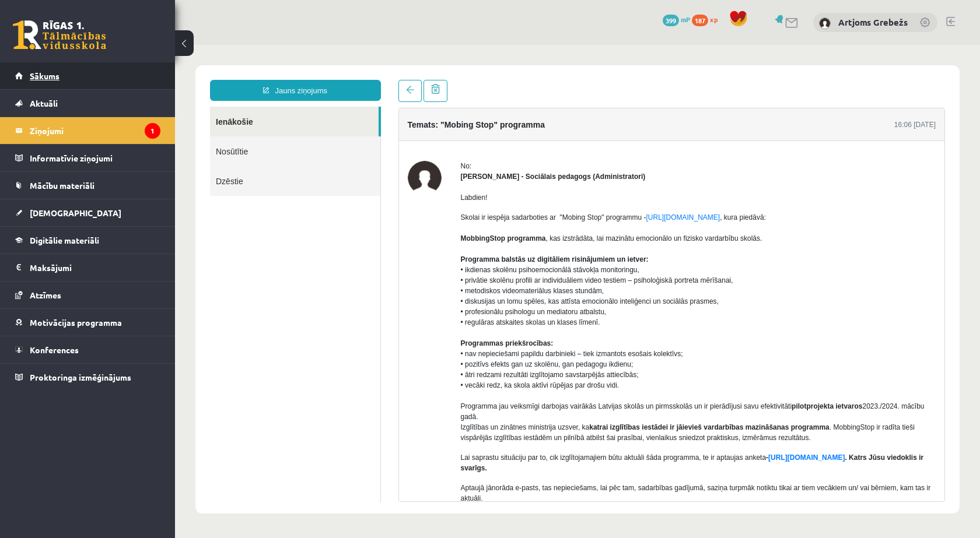 The image size is (980, 538). I want to click on i: 1, so click(152, 131).